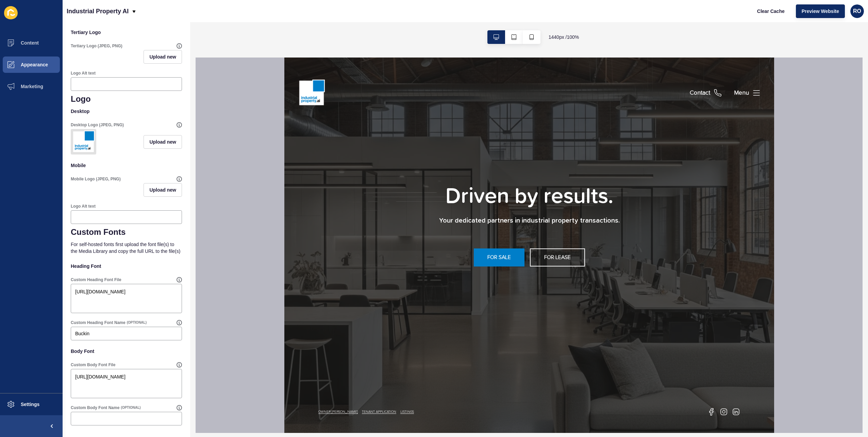  I want to click on h1: Driven by results., so click(245, 139).